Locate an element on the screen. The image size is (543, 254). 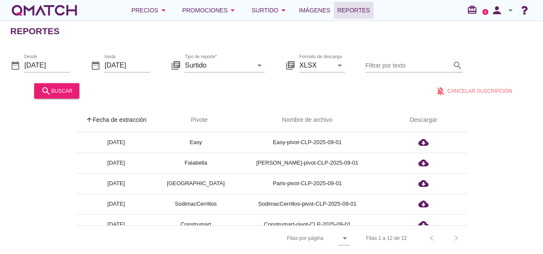
div: white-qmatch-logo is located at coordinates (44, 10).